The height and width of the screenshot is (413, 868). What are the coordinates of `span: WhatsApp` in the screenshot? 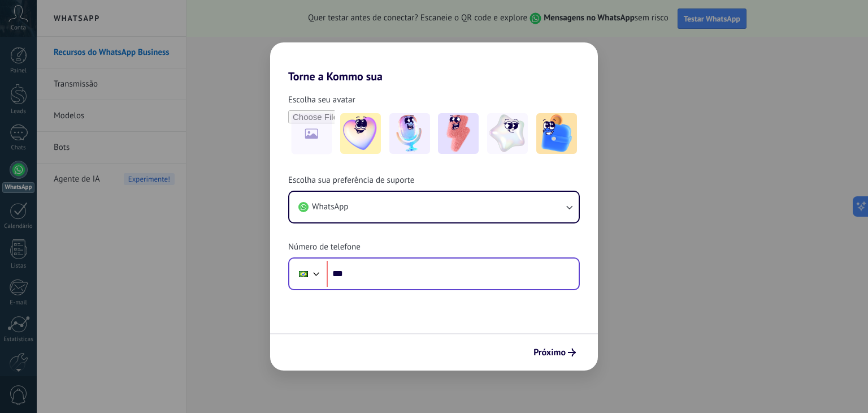 It's located at (330, 207).